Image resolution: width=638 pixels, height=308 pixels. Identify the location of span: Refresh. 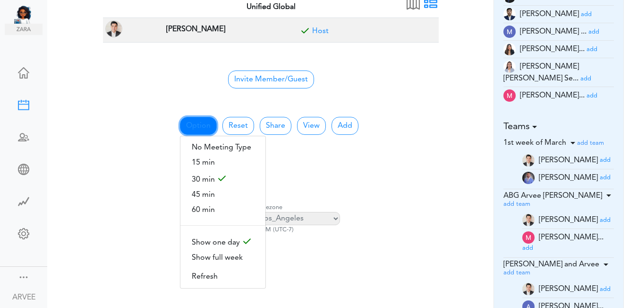
(223, 276).